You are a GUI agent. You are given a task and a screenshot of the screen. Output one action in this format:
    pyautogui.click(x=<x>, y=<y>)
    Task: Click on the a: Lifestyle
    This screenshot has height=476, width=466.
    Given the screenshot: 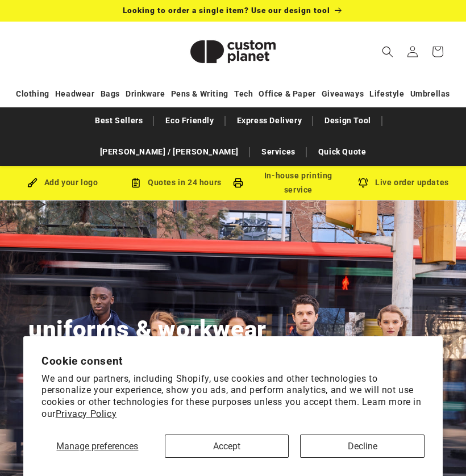 What is the action you would take?
    pyautogui.click(x=387, y=94)
    